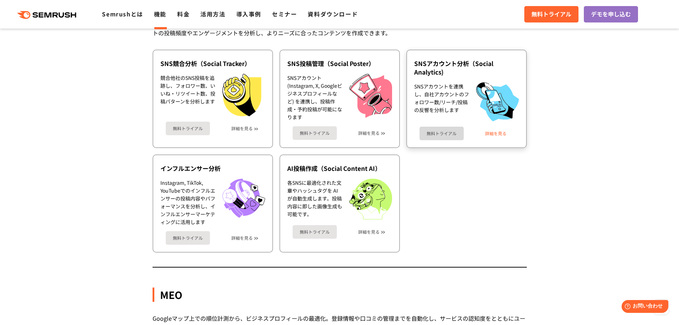 This screenshot has width=679, height=325. I want to click on img: SNS競合分析（Social Tracker）, so click(242, 95).